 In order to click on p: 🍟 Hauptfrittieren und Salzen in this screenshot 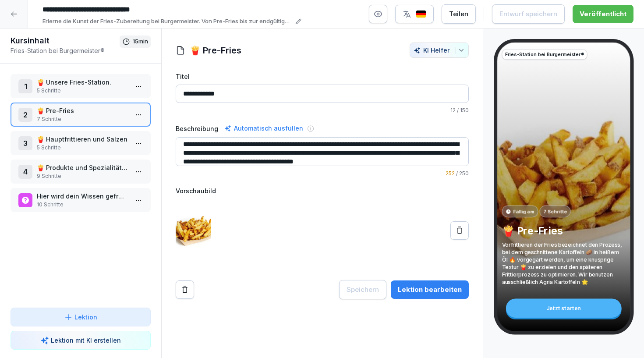, I will do `click(82, 139)`.